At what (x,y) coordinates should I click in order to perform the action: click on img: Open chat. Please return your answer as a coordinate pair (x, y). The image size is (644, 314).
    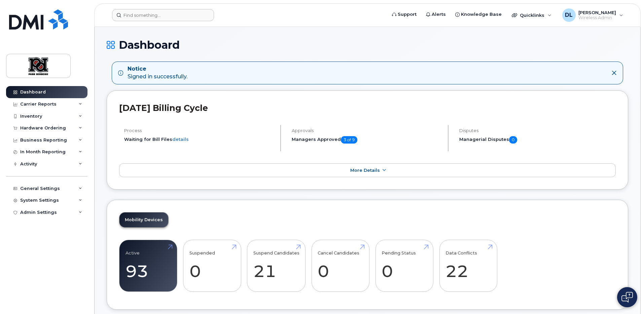
    Looking at the image, I should click on (627, 297).